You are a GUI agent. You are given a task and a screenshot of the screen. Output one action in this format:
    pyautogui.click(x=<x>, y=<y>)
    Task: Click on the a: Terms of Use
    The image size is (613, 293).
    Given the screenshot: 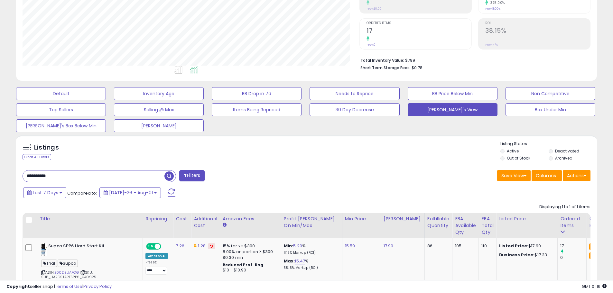 What is the action you would take?
    pyautogui.click(x=69, y=286)
    